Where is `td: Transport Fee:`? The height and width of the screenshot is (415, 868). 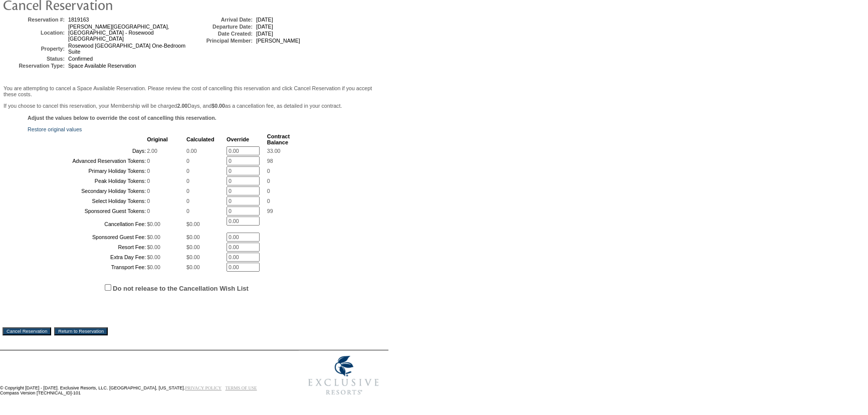
td: Transport Fee: is located at coordinates (87, 268).